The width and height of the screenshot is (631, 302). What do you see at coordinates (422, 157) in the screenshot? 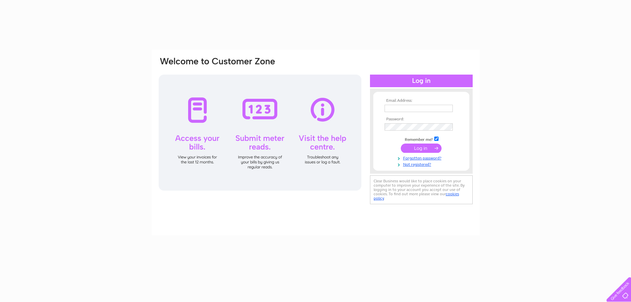
I see `a: Forgotten password?` at bounding box center [422, 157].